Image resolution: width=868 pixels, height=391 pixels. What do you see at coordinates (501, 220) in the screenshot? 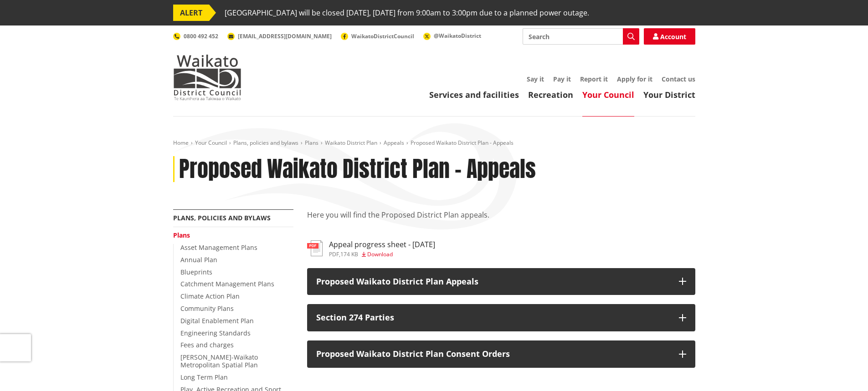
I see `p: Here you will find the Proposed District Plan appeals.` at bounding box center [501, 220].